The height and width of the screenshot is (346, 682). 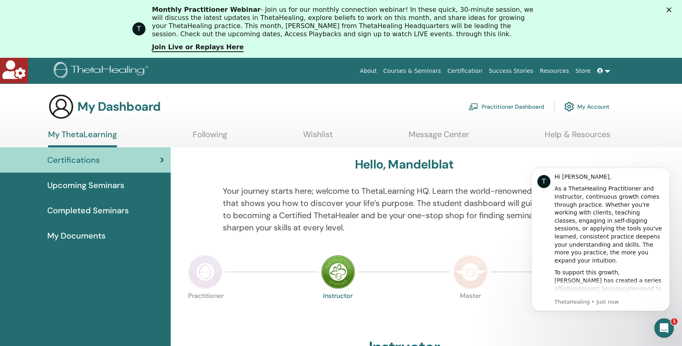 I want to click on span: My Documents, so click(x=76, y=236).